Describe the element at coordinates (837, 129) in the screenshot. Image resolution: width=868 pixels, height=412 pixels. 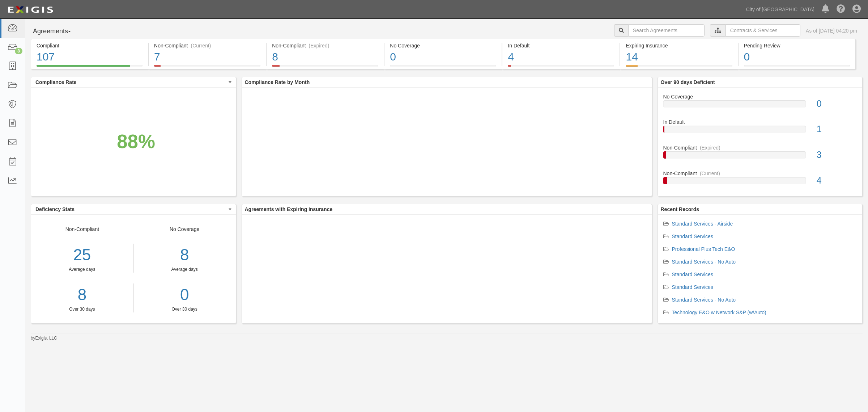
I see `div: 1` at that location.